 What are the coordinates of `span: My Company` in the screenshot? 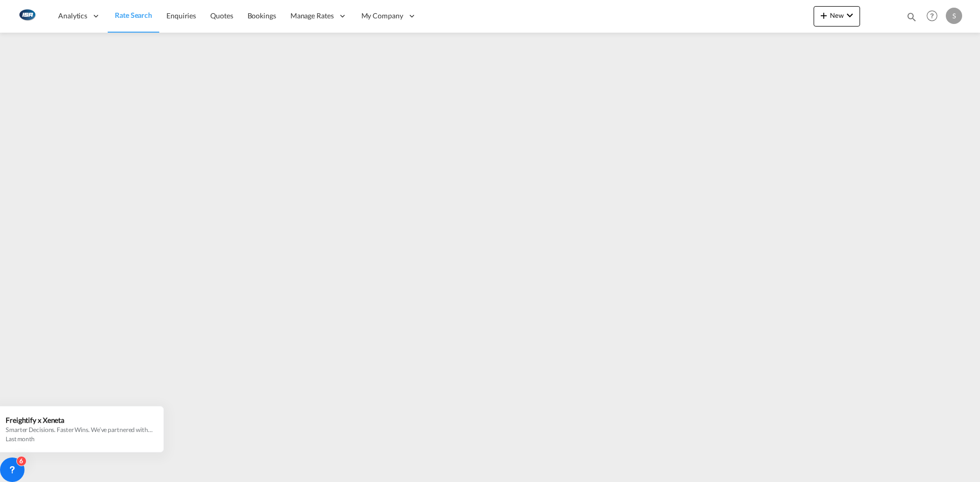 It's located at (382, 16).